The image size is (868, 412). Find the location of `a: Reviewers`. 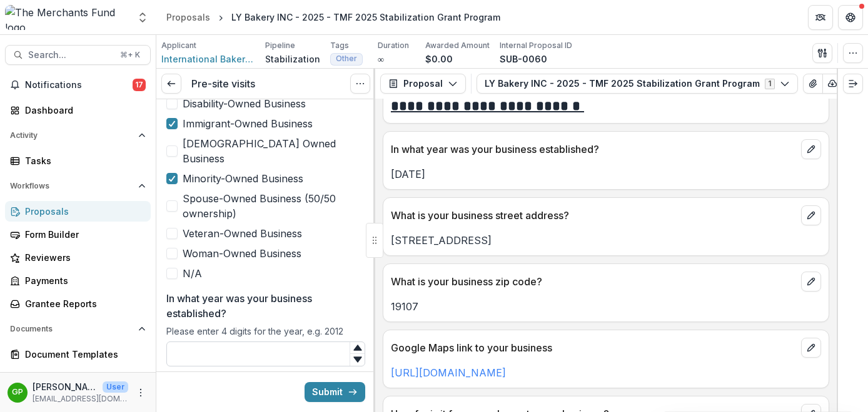

a: Reviewers is located at coordinates (77, 257).